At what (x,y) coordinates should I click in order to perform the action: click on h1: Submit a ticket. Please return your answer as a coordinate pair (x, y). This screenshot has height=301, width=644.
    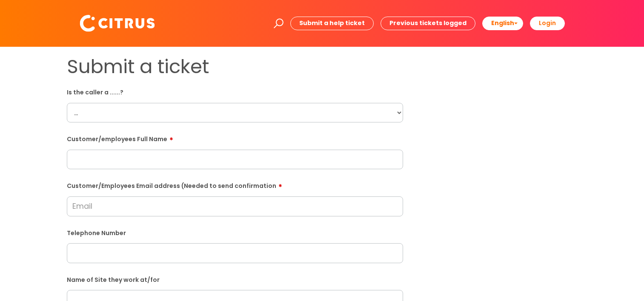
    Looking at the image, I should click on (235, 67).